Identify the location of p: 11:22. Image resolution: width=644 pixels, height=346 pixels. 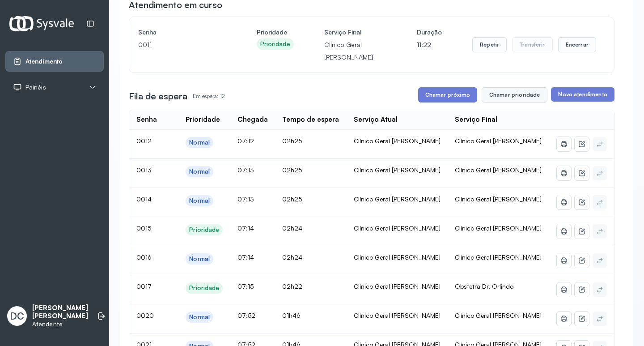
(429, 45).